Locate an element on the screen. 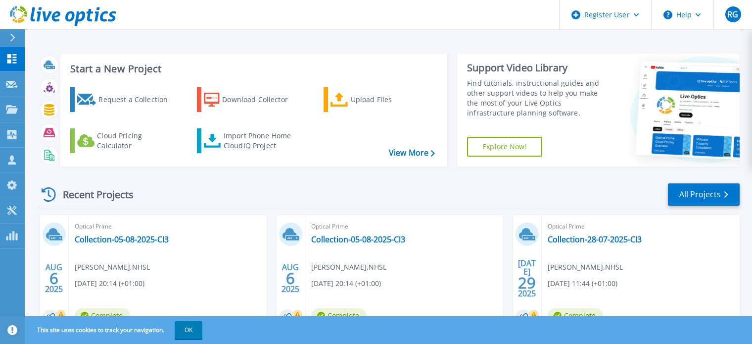 The image size is (752, 344). h3: Start a New Project is located at coordinates (252, 69).